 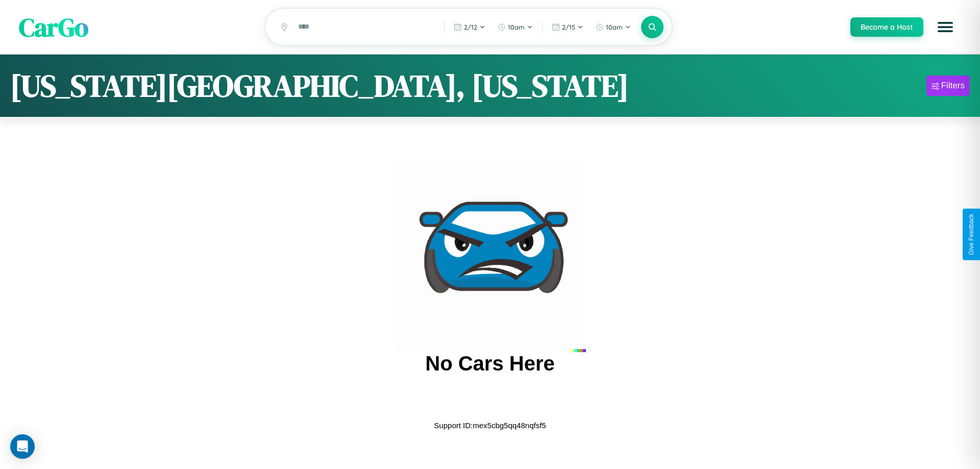 What do you see at coordinates (569, 27) in the screenshot?
I see `span: 2 / 15` at bounding box center [569, 27].